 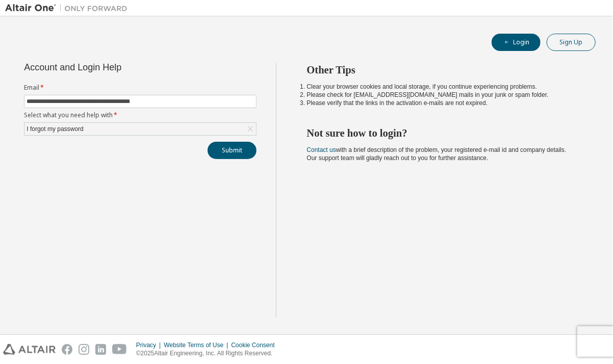 What do you see at coordinates (150, 345) in the screenshot?
I see `div: Privacy` at bounding box center [150, 345].